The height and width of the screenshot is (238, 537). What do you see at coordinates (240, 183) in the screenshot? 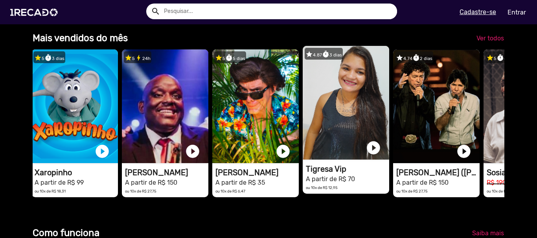
I see `small: A partir de R$ 35` at bounding box center [240, 183].